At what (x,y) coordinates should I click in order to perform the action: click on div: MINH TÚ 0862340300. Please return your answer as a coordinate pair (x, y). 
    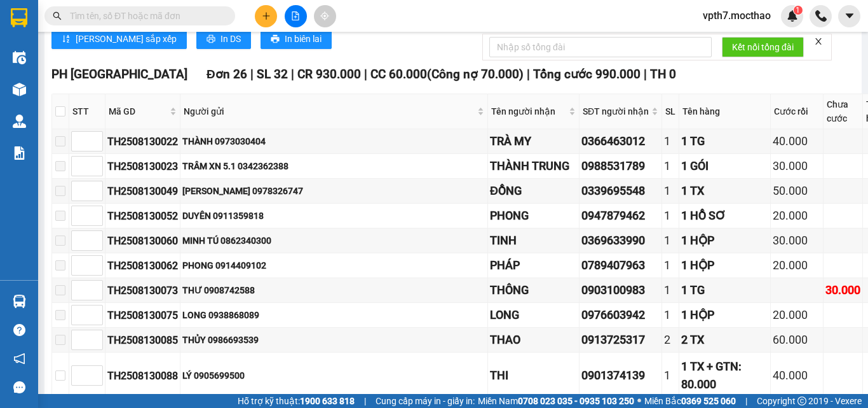
    Looking at the image, I should click on (334, 240).